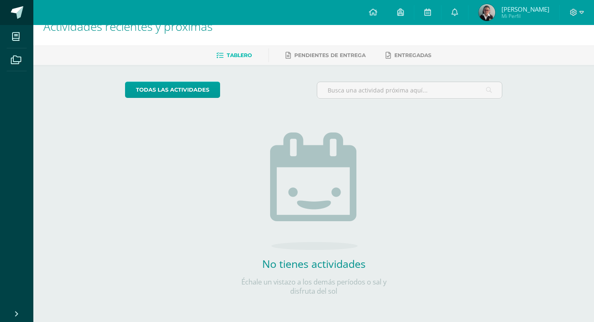 The height and width of the screenshot is (322, 594). Describe the element at coordinates (326, 55) in the screenshot. I see `a: Pendientes de entrega` at that location.